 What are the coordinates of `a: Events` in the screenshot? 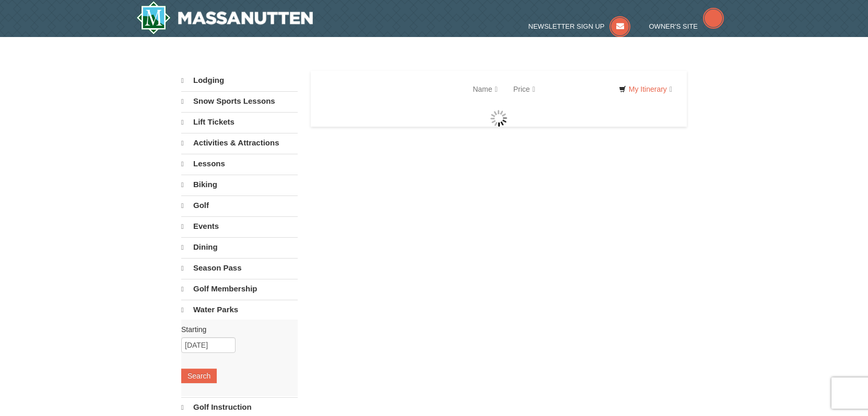 It's located at (239, 226).